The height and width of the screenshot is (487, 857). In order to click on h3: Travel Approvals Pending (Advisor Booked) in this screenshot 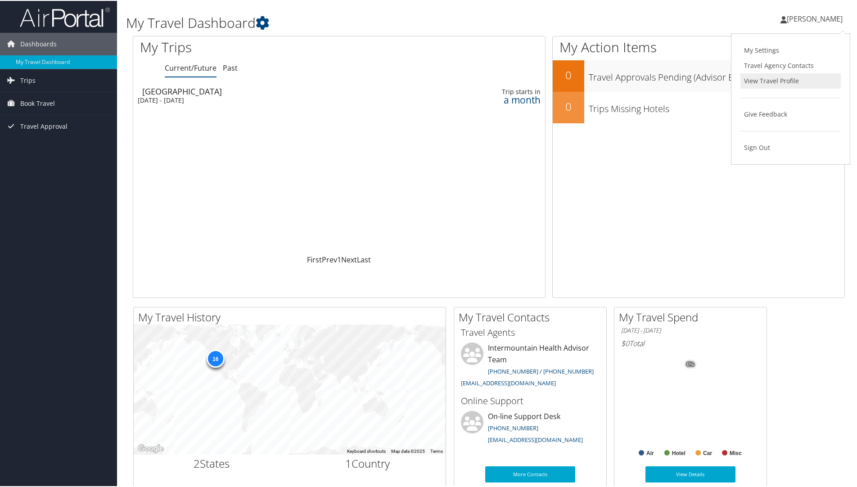, I will do `click(717, 74)`.